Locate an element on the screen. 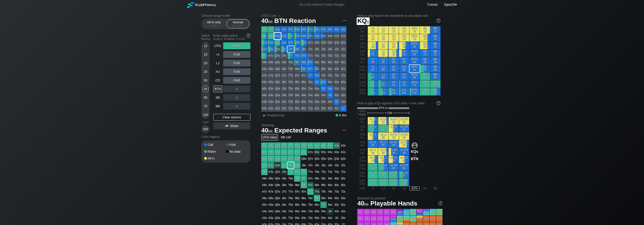 The width and height of the screenshot is (644, 225). div: T2s is located at coordinates (344, 56).